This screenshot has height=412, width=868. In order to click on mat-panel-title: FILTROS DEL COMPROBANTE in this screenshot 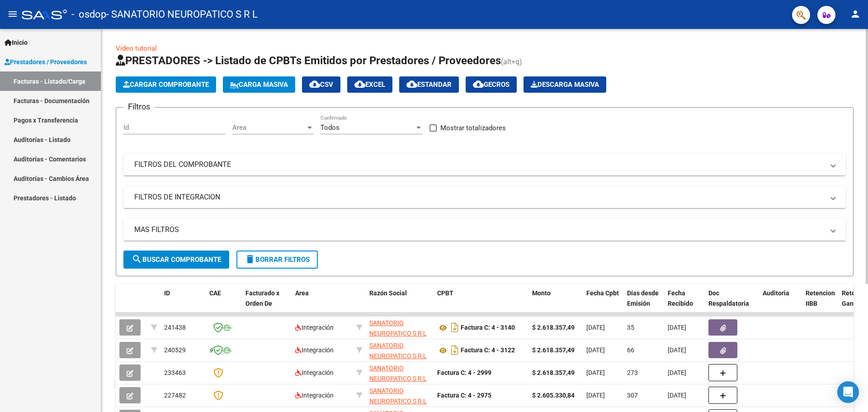, I will do `click(479, 165)`.